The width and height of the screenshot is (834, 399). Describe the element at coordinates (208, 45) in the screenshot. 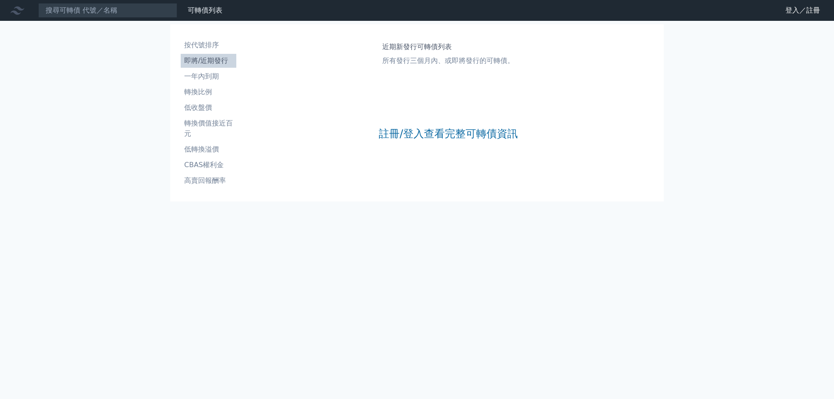

I see `li: 按代號排序` at that location.